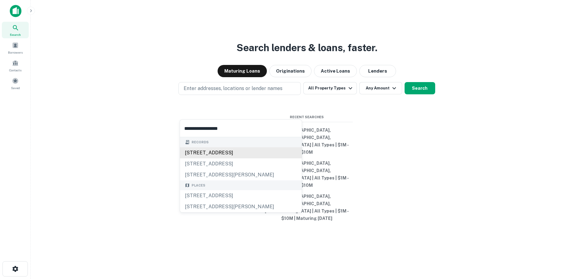 The image size is (583, 279). Describe the element at coordinates (15, 88) in the screenshot. I see `span: Saved` at that location.